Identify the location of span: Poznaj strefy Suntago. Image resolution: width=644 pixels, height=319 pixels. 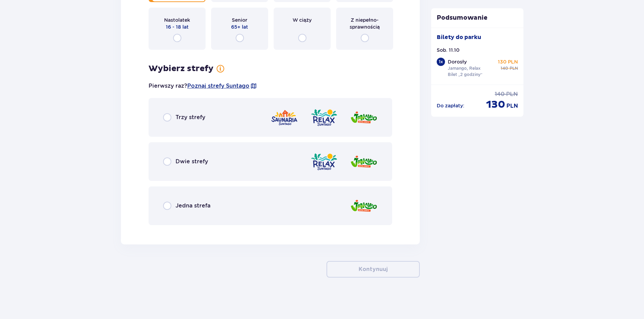
(218, 86).